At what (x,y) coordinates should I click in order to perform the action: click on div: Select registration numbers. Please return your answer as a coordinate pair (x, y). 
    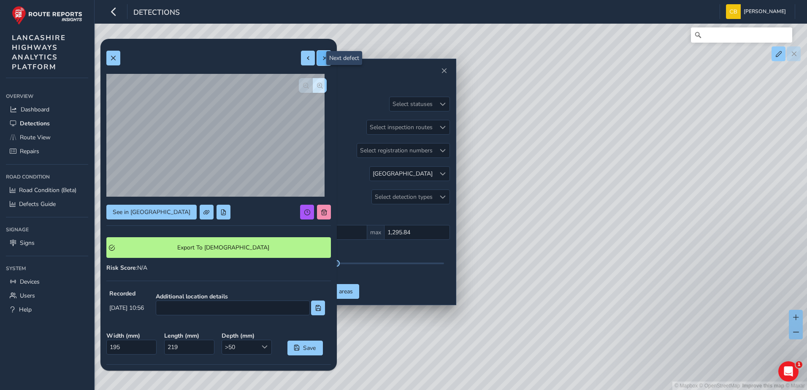
    Looking at the image, I should click on (396, 150).